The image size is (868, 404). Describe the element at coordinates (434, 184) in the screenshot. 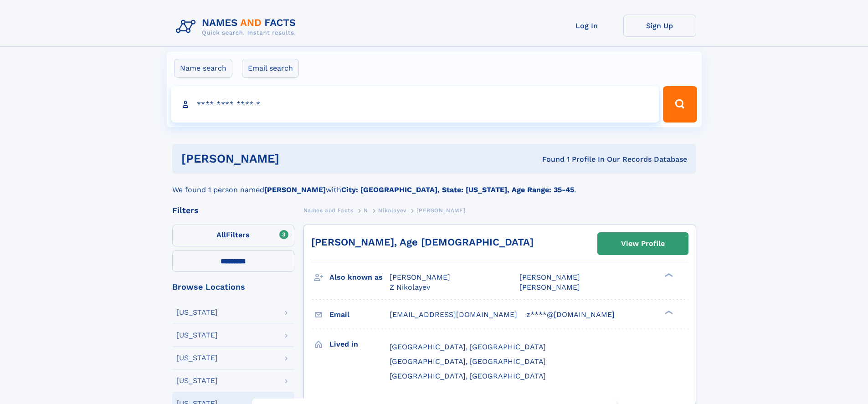

I see `div: We found 1 person named with .` at that location.